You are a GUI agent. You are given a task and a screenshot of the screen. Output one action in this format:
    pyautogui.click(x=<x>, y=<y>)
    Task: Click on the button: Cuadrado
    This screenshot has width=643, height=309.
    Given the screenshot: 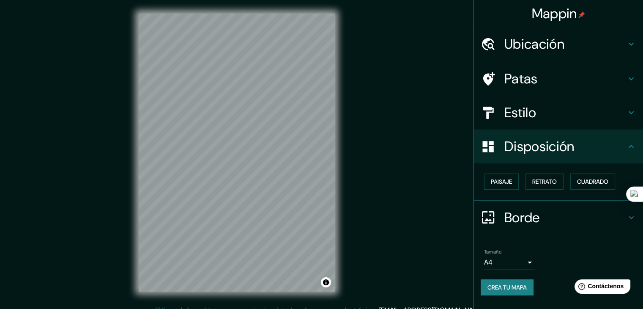 What is the action you would take?
    pyautogui.click(x=593, y=181)
    